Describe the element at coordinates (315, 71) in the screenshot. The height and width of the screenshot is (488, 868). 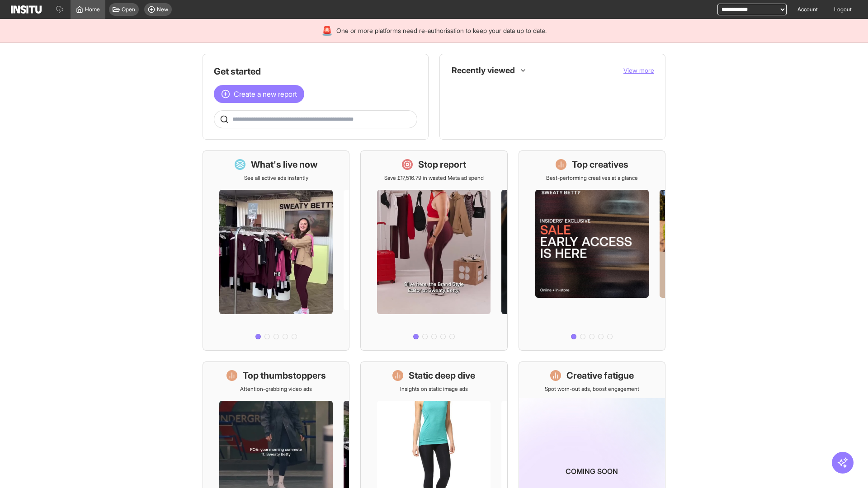
I see `h1: Get started` at that location.